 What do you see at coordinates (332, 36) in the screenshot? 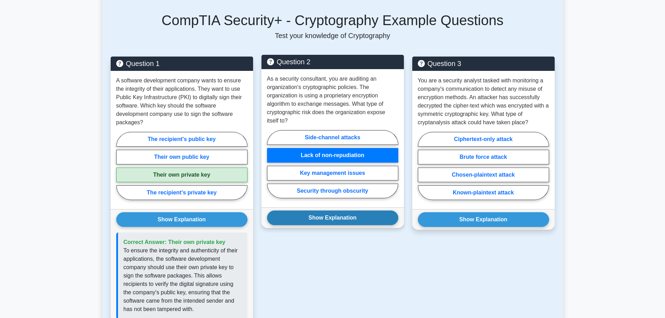
I see `p: Test your knowledge of Cryptography` at bounding box center [332, 36].